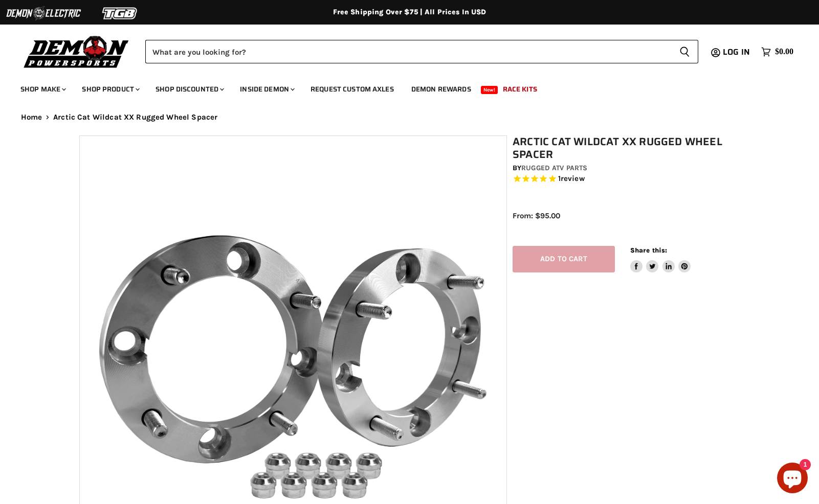 The image size is (819, 504). I want to click on span: Arctic Cat Wildcat XX Rugged Wheel Spacer, so click(135, 117).